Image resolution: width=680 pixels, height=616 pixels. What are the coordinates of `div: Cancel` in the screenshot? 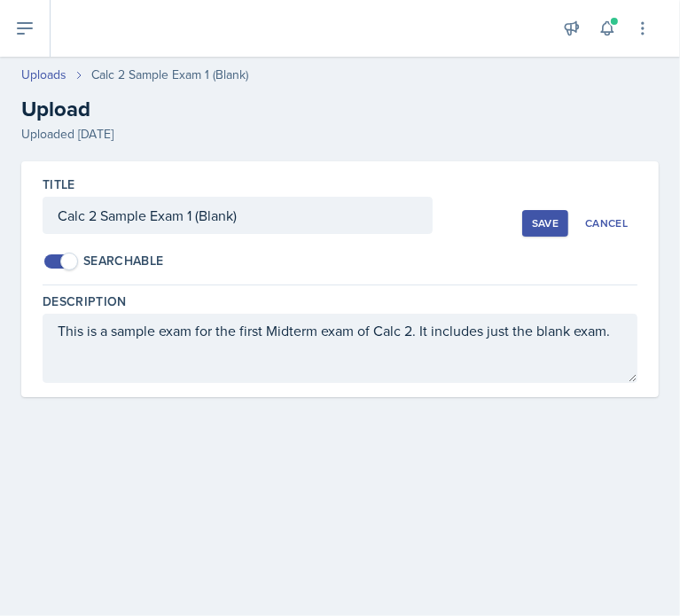 It's located at (607, 223).